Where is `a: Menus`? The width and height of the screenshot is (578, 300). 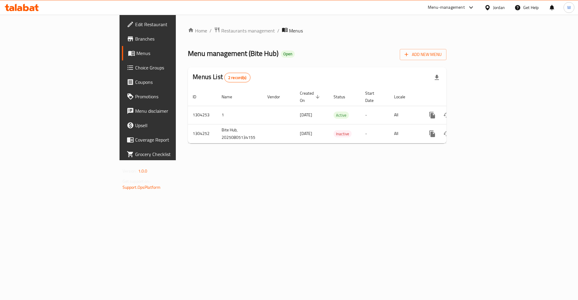
a: Menus is located at coordinates (169, 53).